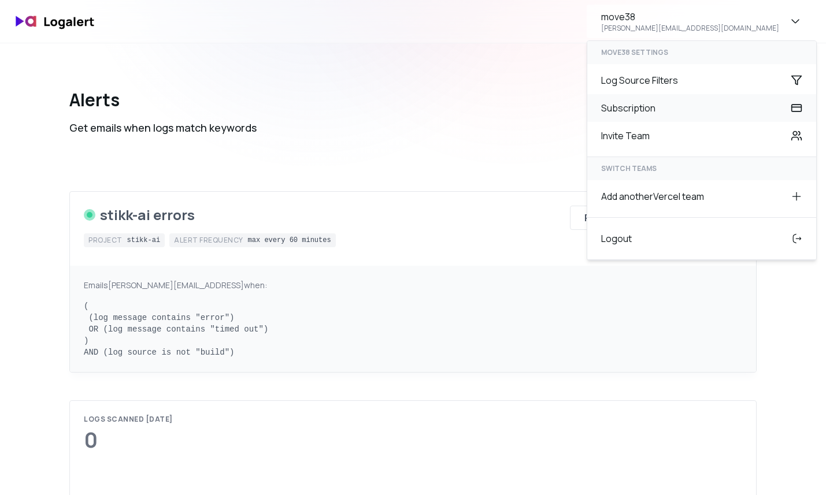 The width and height of the screenshot is (826, 495). I want to click on div: Project, so click(105, 240).